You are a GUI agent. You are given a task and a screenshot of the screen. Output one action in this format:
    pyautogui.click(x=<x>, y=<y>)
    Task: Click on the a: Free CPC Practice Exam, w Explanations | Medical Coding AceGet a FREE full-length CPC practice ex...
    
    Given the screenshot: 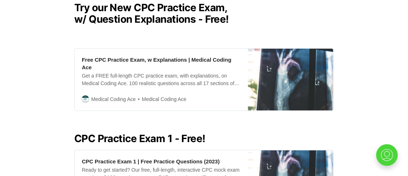 What is the action you would take?
    pyautogui.click(x=204, y=80)
    